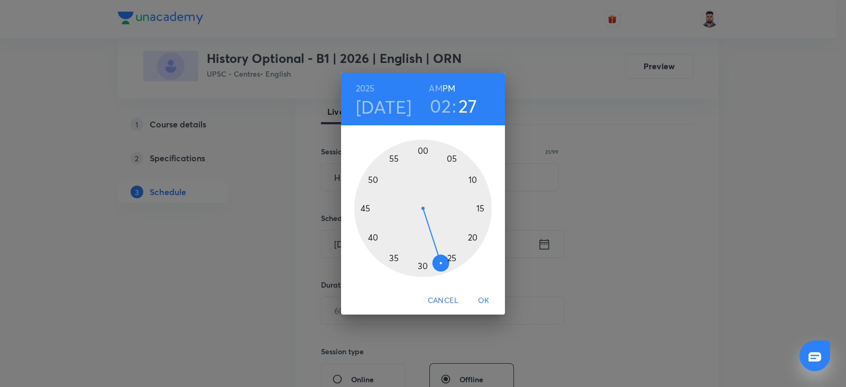 The height and width of the screenshot is (387, 846). I want to click on h3: 02, so click(440, 106).